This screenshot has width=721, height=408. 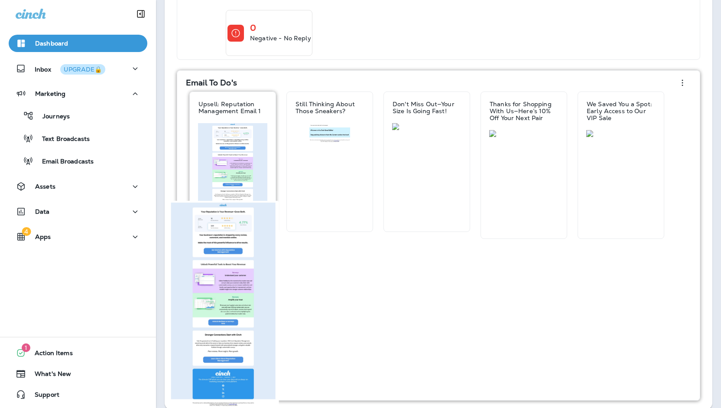 I want to click on span: Action Items, so click(x=49, y=354).